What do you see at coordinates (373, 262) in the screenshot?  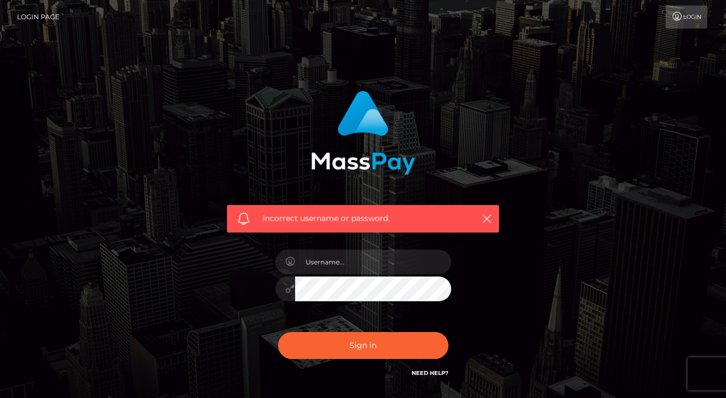 I see `input: Username...` at bounding box center [373, 262].